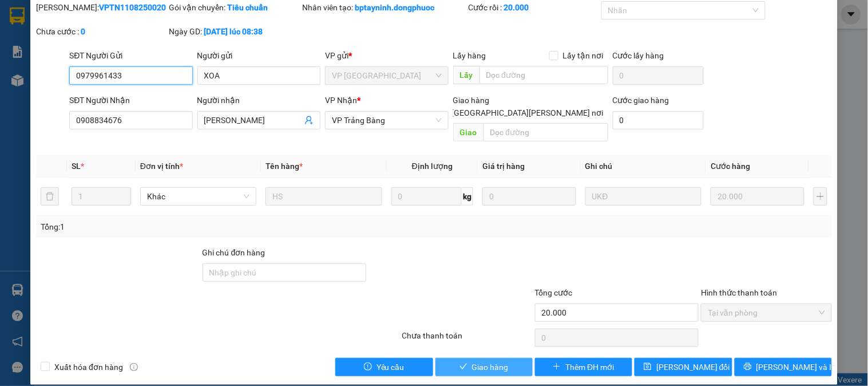 The image size is (868, 386). What do you see at coordinates (639, 55) in the screenshot?
I see `label: Cước lấy hàng` at bounding box center [639, 55].